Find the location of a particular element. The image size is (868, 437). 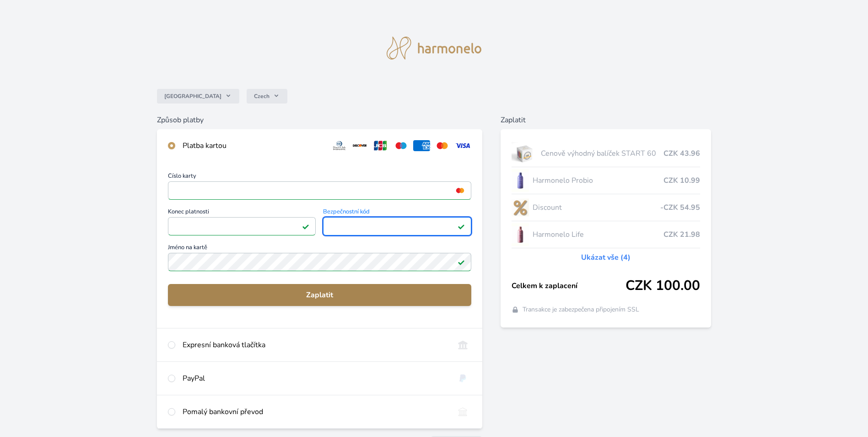

span: Discount is located at coordinates (597, 207).